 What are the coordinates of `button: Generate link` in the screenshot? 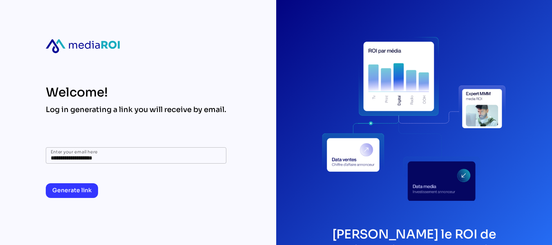 It's located at (72, 190).